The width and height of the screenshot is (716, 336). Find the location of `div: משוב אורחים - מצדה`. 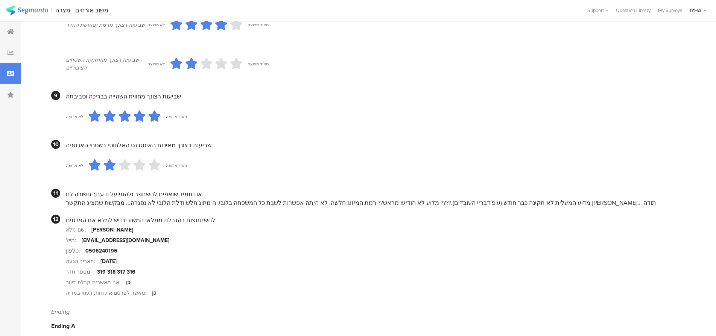

div: משוב אורחים - מצדה is located at coordinates (82, 10).